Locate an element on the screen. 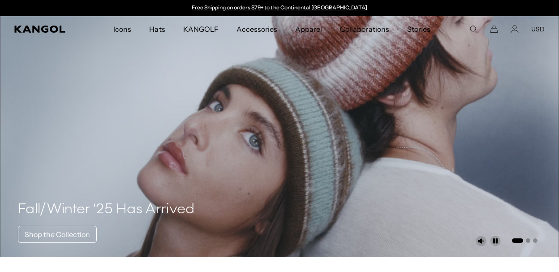  span: Accessories is located at coordinates (257, 29).